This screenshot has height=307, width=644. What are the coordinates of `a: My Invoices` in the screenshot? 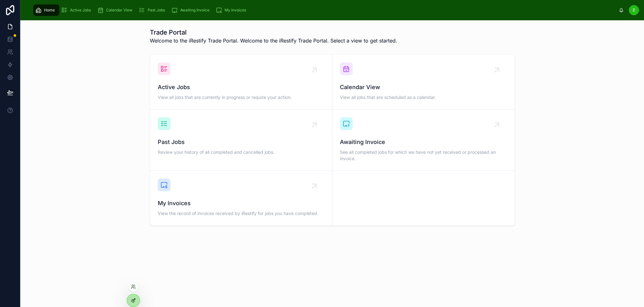 It's located at (232, 10).